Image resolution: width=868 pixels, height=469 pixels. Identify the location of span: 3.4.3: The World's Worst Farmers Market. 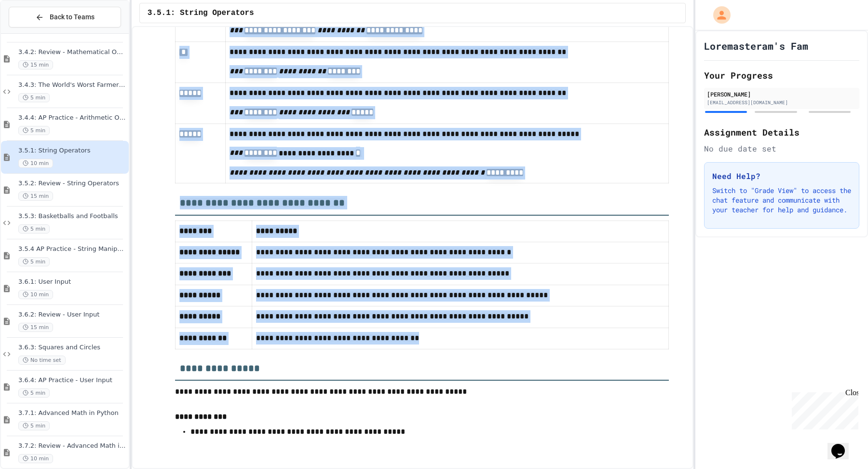
(73, 85).